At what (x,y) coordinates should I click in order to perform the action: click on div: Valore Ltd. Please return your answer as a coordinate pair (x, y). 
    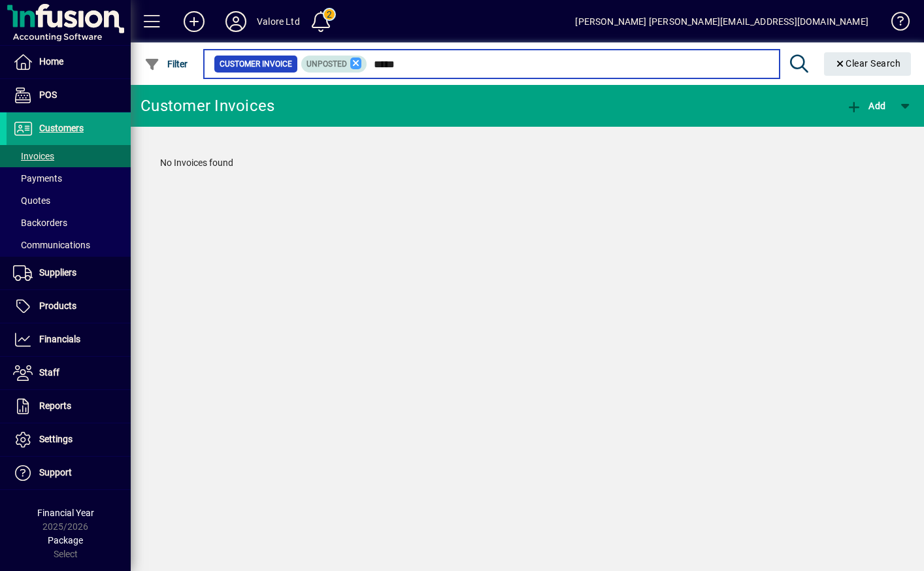
    Looking at the image, I should click on (278, 22).